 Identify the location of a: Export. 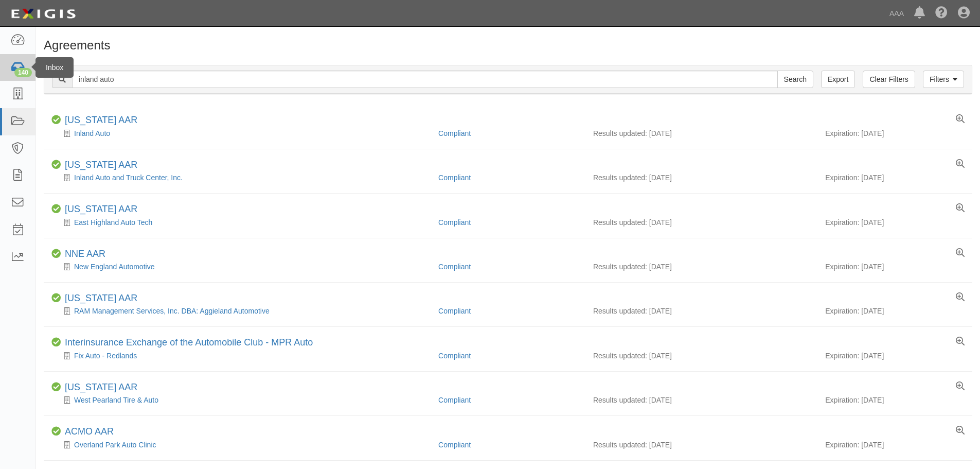
(838, 79).